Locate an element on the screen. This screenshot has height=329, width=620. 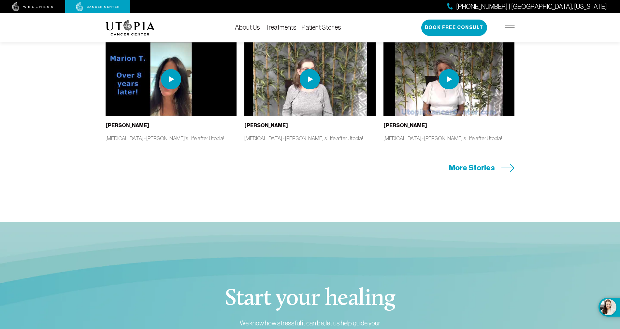
img: logo is located at coordinates (130, 28).